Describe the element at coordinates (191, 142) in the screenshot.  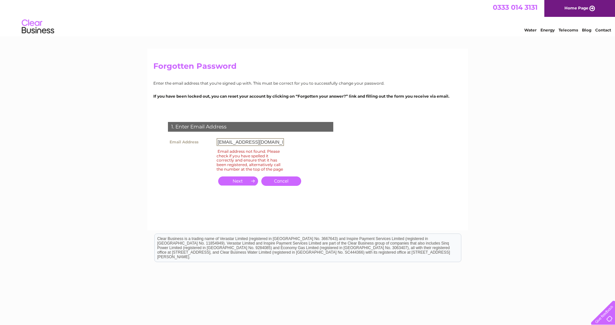
I see `th: Email Address` at that location.